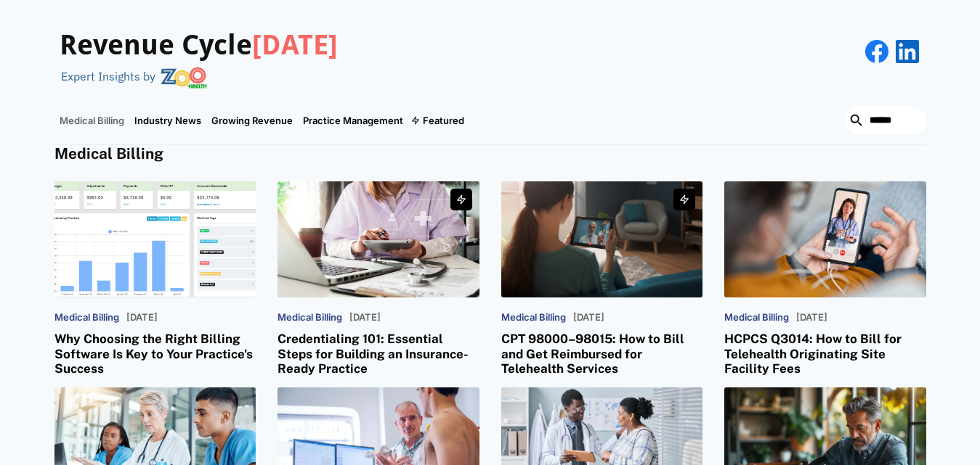 The image size is (980, 465). Describe the element at coordinates (155, 353) in the screenshot. I see `h3: Why Choosing the Right Billing Software Is Key to Your Practice's Success` at that location.